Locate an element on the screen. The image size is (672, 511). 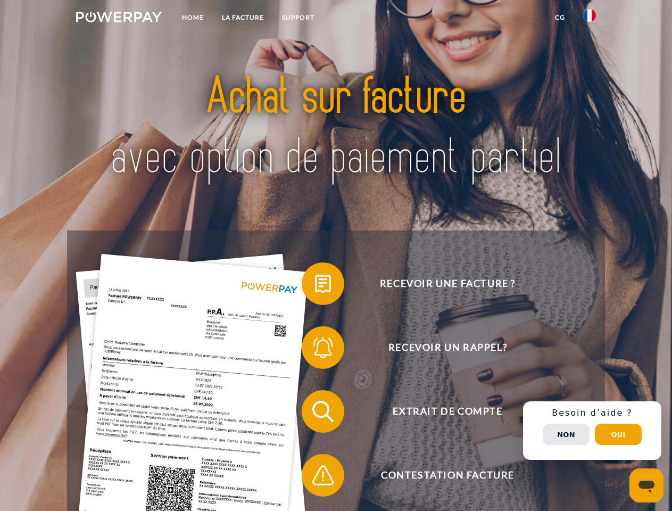
img: fr is located at coordinates (590, 15).